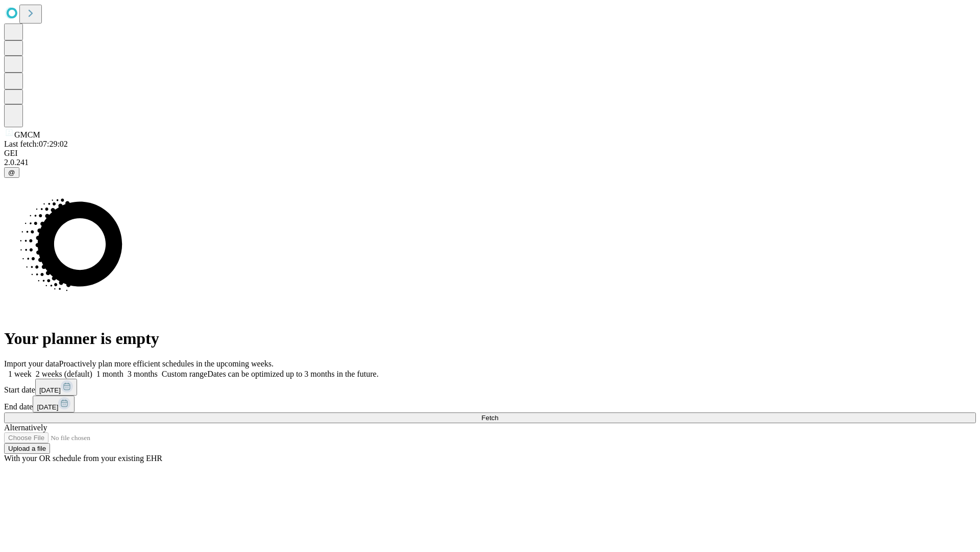  Describe the element at coordinates (32, 363) in the screenshot. I see `span: Import your data` at that location.